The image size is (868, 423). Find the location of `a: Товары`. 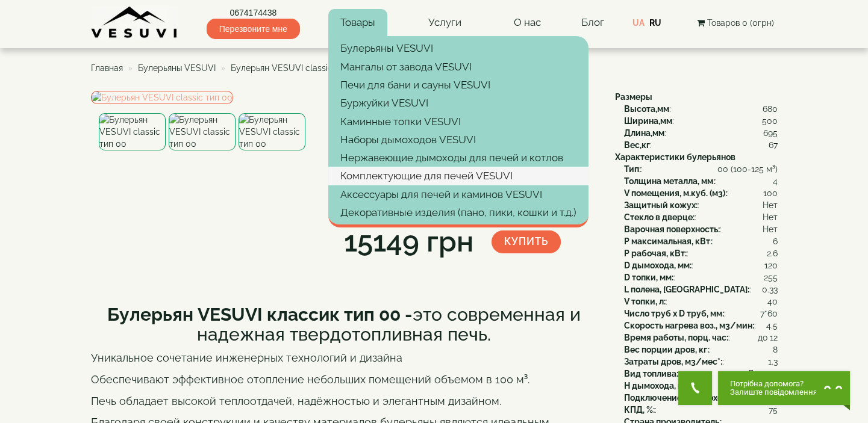

a: Товары is located at coordinates (358, 23).